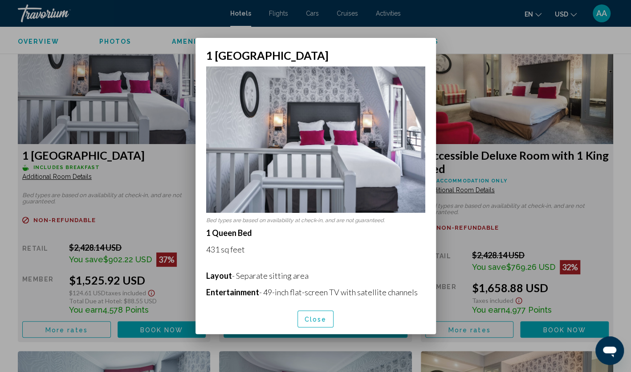  Describe the element at coordinates (229, 233) in the screenshot. I see `strong: 1 Queen Bed` at that location.